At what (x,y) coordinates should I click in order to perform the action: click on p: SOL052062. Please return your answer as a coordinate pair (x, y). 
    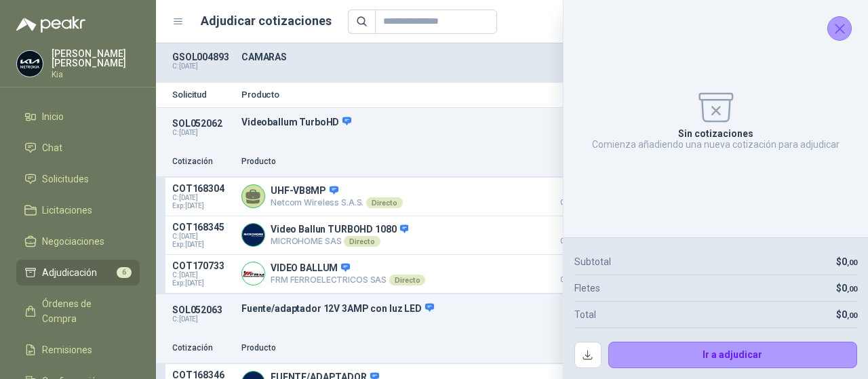
    Looking at the image, I should click on (203, 123).